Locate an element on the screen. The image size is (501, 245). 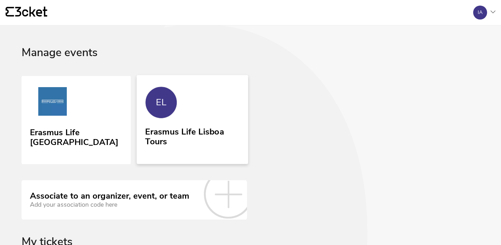
div: Erasmus Life Lisboa Tours is located at coordinates (192, 135).